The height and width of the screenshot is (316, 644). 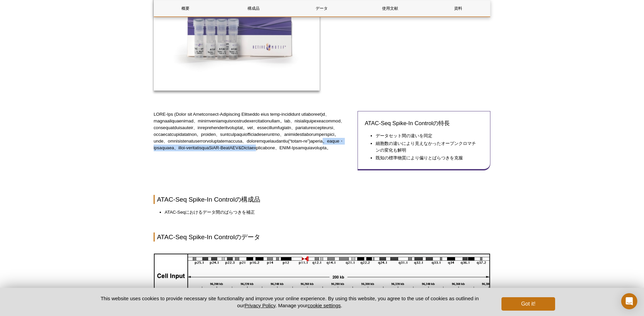 What do you see at coordinates (186, 8) in the screenshot?
I see `a: 概要` at bounding box center [186, 8].